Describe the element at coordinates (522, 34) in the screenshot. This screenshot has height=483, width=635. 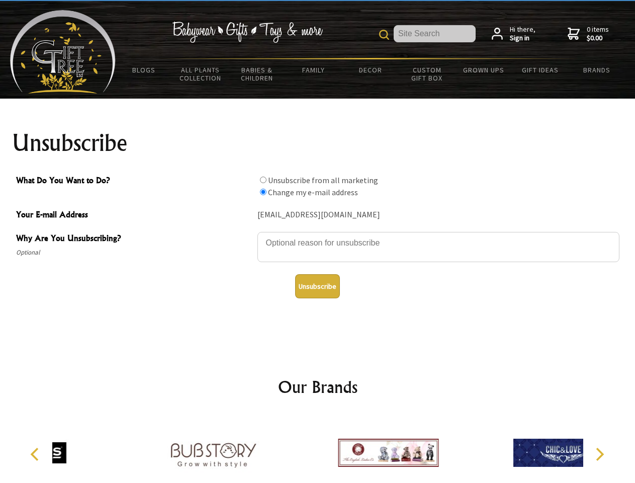
I see `span: Hi there,` at that location.